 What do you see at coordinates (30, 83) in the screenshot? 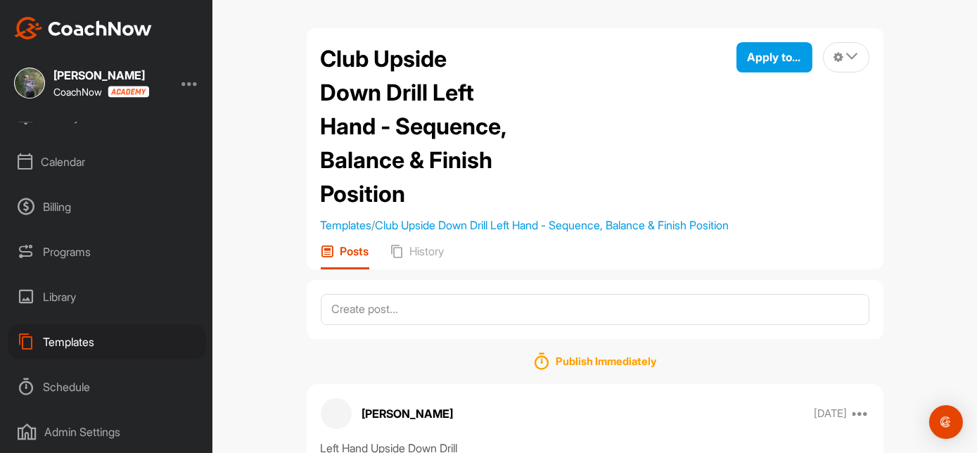
I see `img: square_d1e192a6c0705f79023729f5da527319.jpg` at bounding box center [30, 83].